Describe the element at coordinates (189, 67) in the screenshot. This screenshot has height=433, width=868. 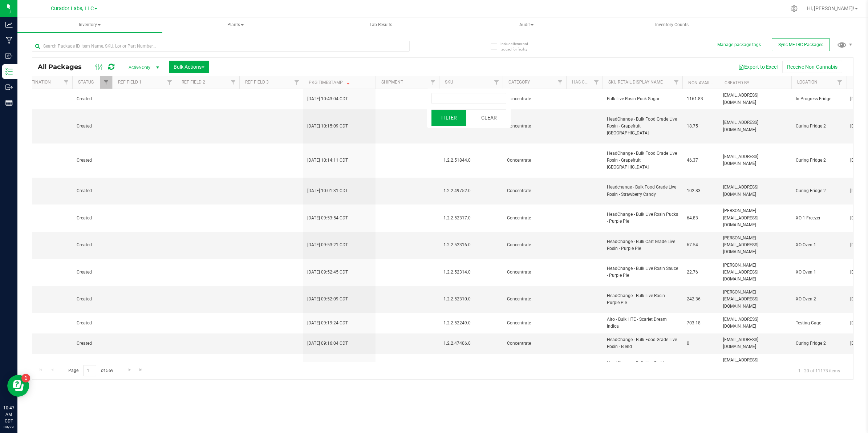
I see `span: Bulk Actions` at that location.